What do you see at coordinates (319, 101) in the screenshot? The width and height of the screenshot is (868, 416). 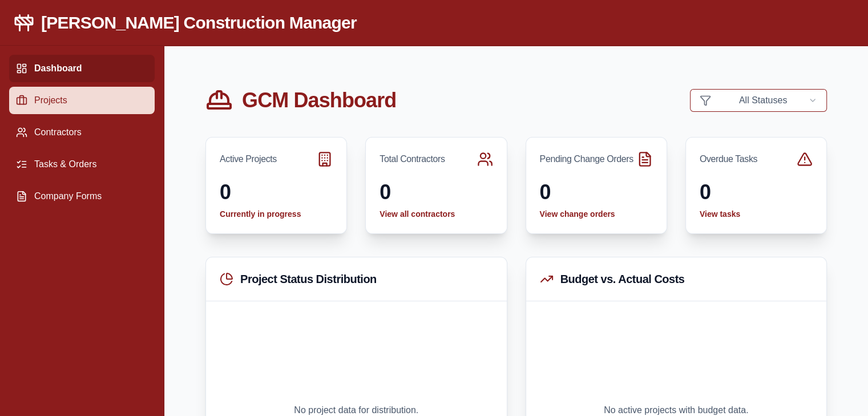 I see `h1: GCM Dashboard` at bounding box center [319, 101].